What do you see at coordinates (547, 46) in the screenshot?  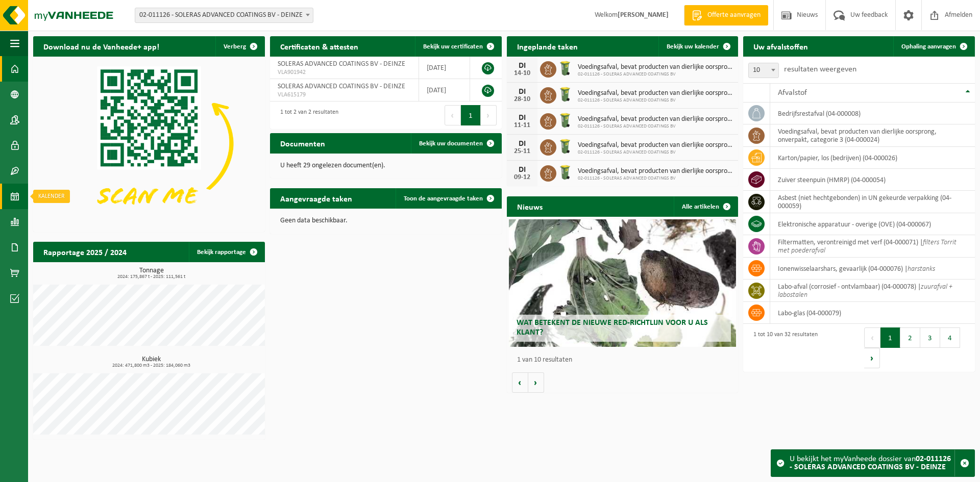 I see `h2: Ingeplande taken` at bounding box center [547, 46].